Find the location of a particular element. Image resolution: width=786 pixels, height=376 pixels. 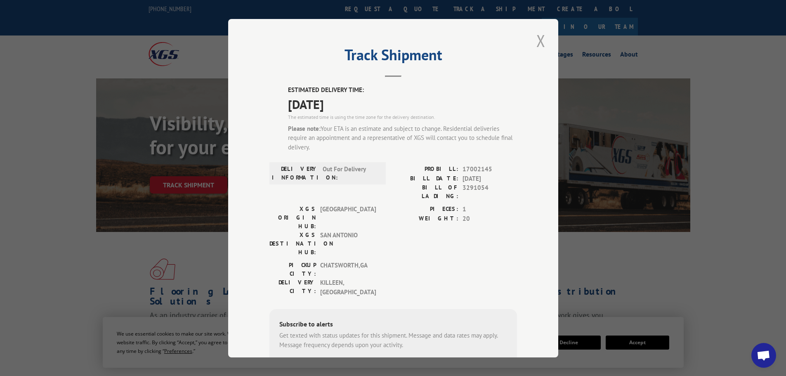

span: 17002145 is located at coordinates (490, 169).